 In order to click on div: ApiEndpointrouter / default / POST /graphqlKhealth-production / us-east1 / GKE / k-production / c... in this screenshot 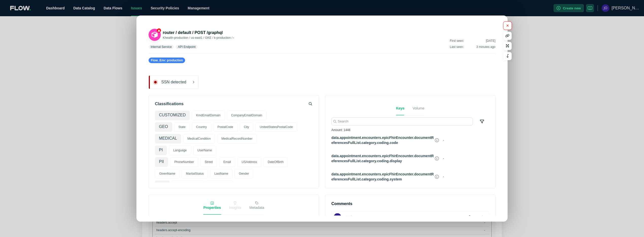, I will do `click(191, 34)`.